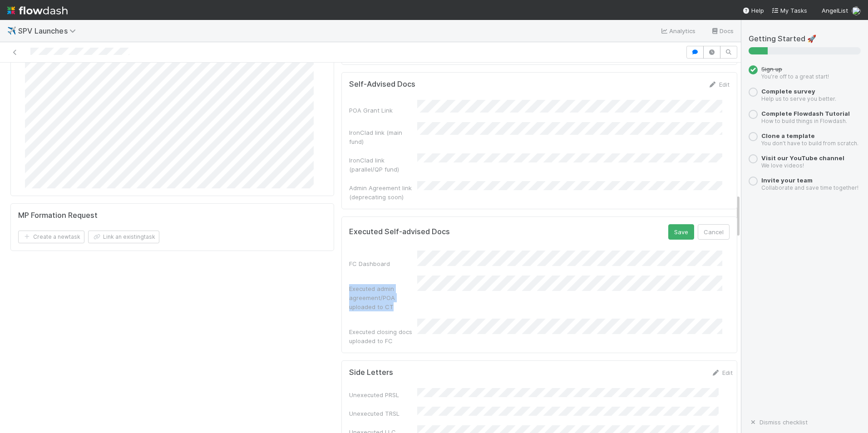  What do you see at coordinates (803, 158) in the screenshot?
I see `span: Visit our YouTube channel` at bounding box center [803, 158].